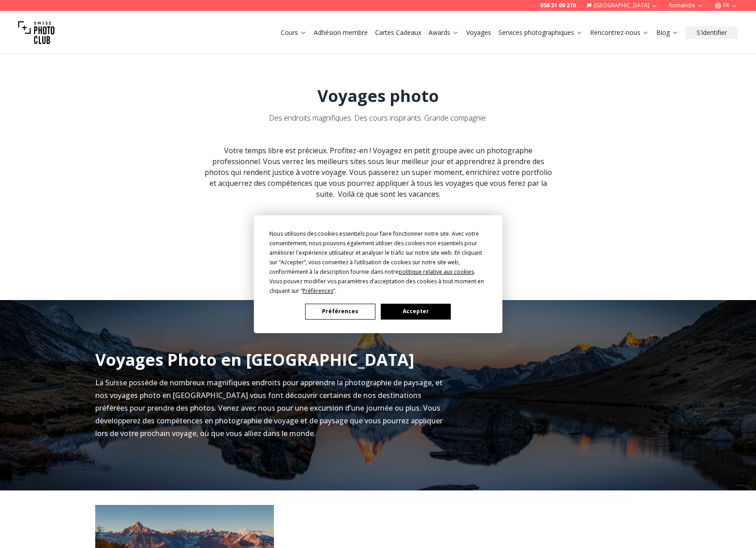  Describe the element at coordinates (378, 274) in the screenshot. I see `div: Cookie Consent Prompt` at that location.